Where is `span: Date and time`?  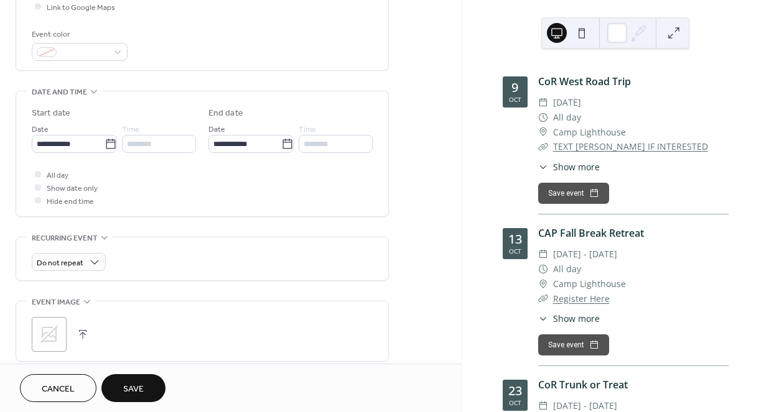
span: Date and time is located at coordinates (59, 92).